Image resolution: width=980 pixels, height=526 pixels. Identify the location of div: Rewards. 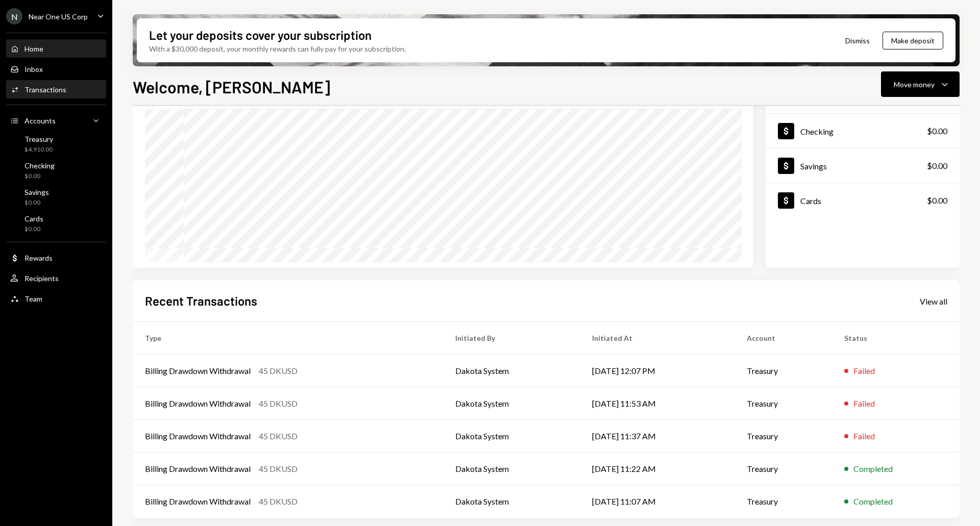
(38, 258).